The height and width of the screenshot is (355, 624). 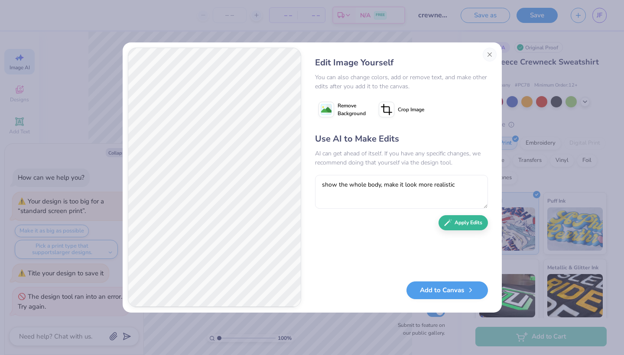 I want to click on span: Remove Background, so click(x=351, y=110).